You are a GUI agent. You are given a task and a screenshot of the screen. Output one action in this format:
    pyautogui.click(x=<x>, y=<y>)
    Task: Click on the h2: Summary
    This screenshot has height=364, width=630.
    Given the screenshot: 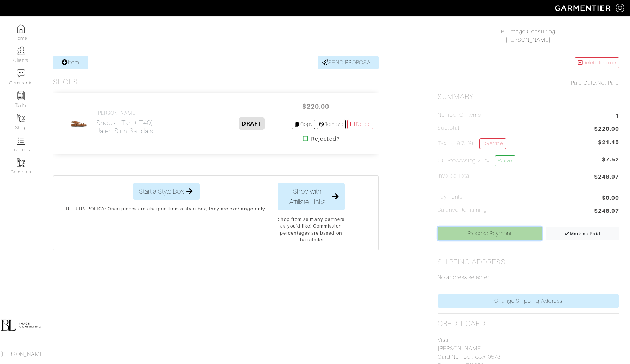 What is the action you would take?
    pyautogui.click(x=529, y=96)
    